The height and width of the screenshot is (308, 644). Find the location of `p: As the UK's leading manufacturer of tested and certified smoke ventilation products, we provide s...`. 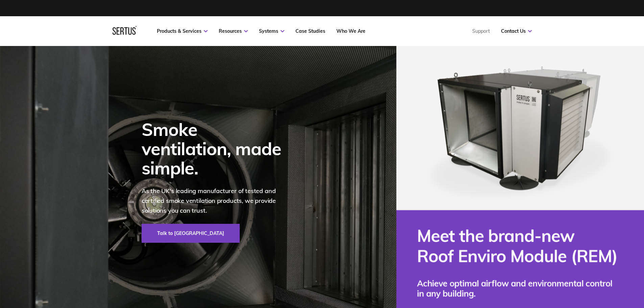

p: As the UK's leading manufacturer of tested and certified smoke ventilation products, we provide s... is located at coordinates (216, 201).